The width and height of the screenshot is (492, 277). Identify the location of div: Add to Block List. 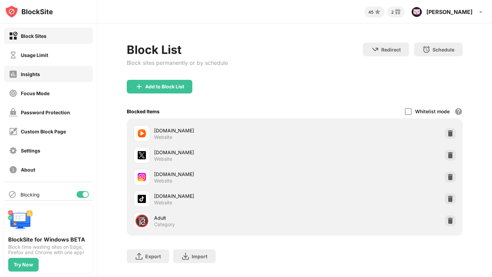
(165, 87).